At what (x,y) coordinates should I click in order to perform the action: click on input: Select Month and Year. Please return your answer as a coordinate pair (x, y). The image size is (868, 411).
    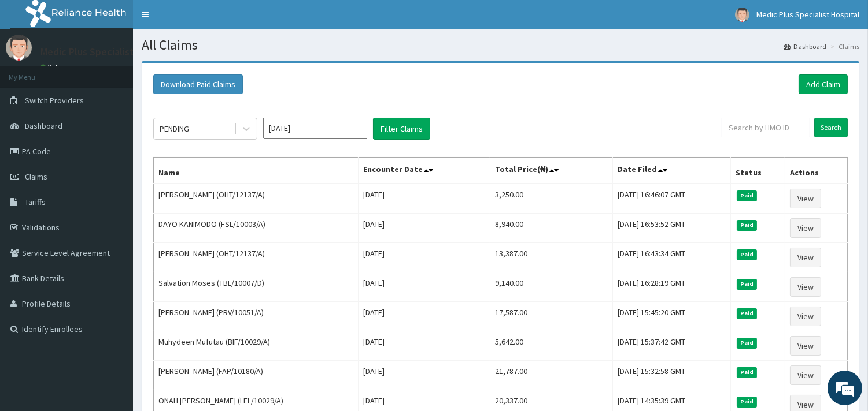
    Looking at the image, I should click on (315, 128).